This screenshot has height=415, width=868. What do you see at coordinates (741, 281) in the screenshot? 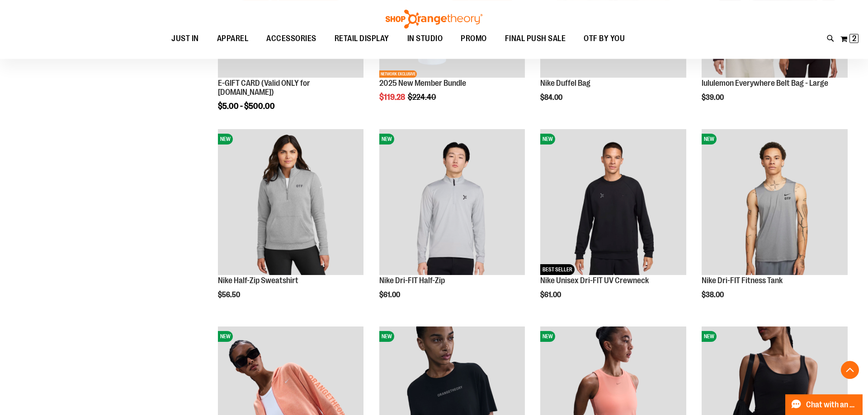
I see `a: Nike Dri-FIT Fitness Tank` at bounding box center [741, 281].